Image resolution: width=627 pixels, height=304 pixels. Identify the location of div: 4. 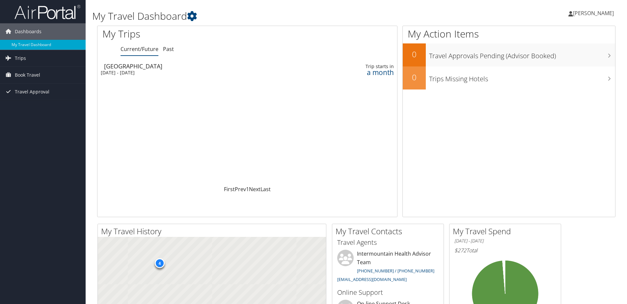
(159, 264).